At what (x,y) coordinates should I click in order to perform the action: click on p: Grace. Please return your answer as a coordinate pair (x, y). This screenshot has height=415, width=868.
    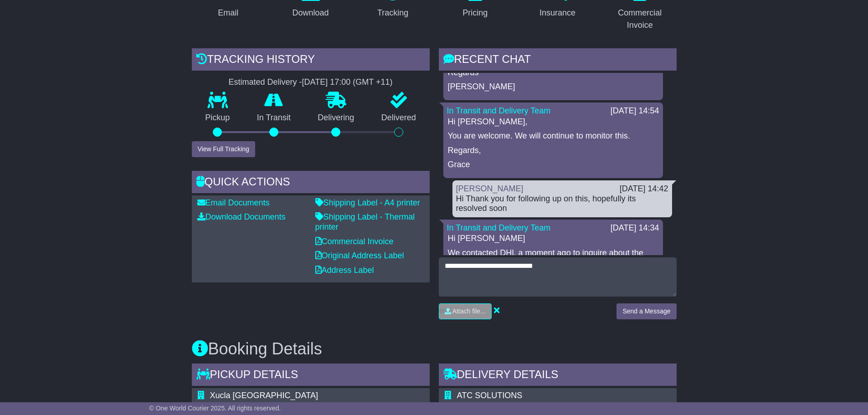
    Looking at the image, I should click on (553, 165).